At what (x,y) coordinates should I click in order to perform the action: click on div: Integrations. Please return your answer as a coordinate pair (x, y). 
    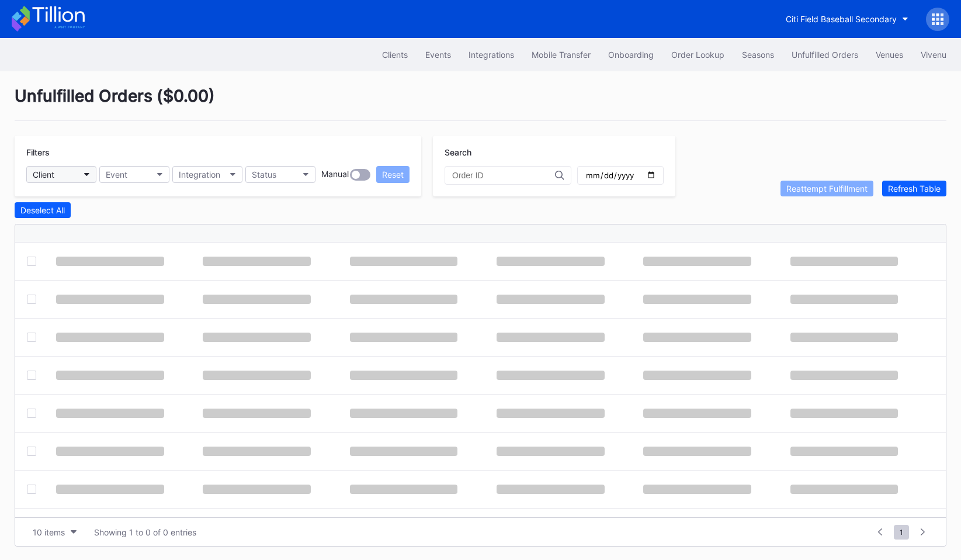
    Looking at the image, I should click on (491, 54).